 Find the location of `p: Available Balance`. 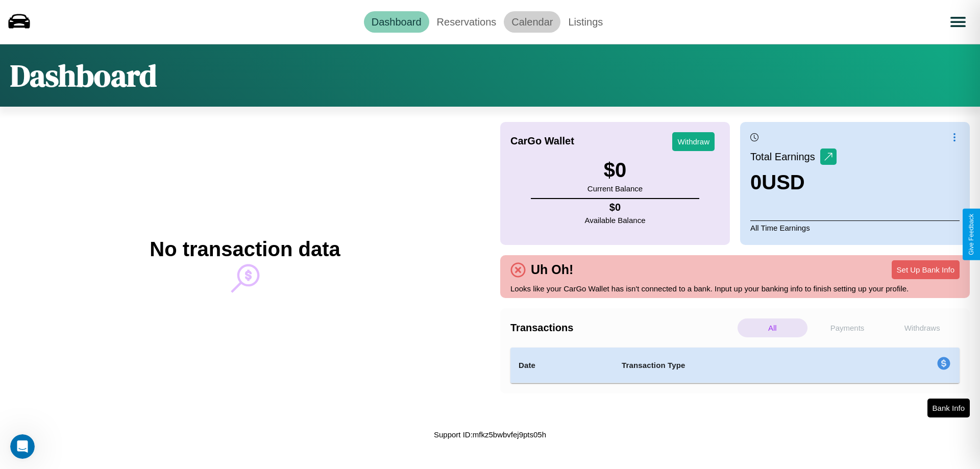

p: Available Balance is located at coordinates (615, 220).